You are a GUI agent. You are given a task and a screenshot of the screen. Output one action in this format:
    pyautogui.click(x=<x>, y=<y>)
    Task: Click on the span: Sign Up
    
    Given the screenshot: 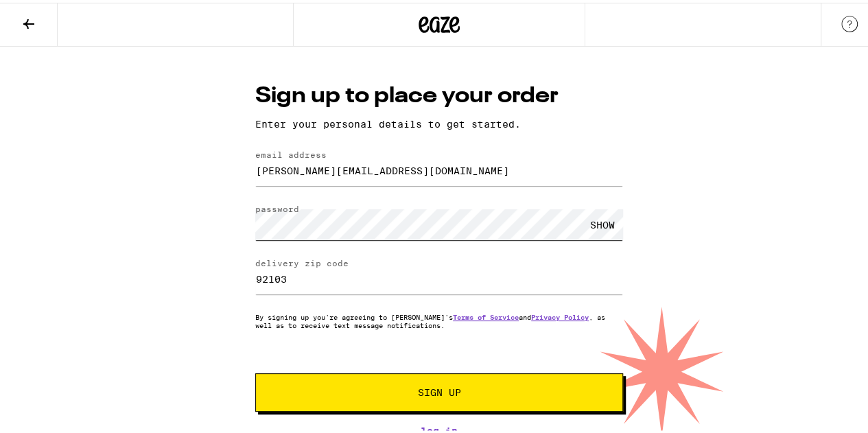 What is the action you would take?
    pyautogui.click(x=439, y=390)
    